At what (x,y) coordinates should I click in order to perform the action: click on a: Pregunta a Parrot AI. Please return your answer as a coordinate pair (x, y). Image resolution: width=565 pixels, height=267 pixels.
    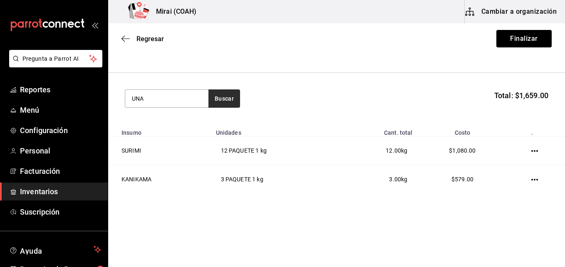
    Looking at the image, I should click on (54, 65).